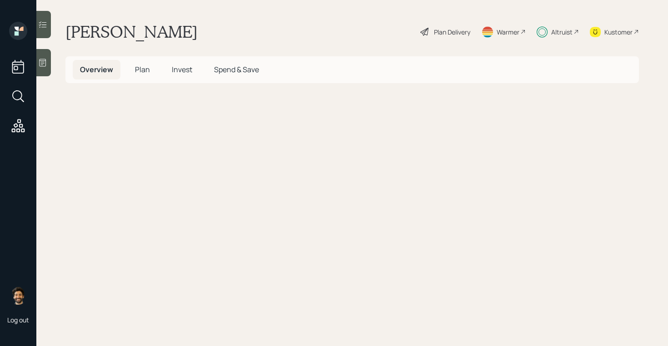  I want to click on span: Spend & Save, so click(236, 69).